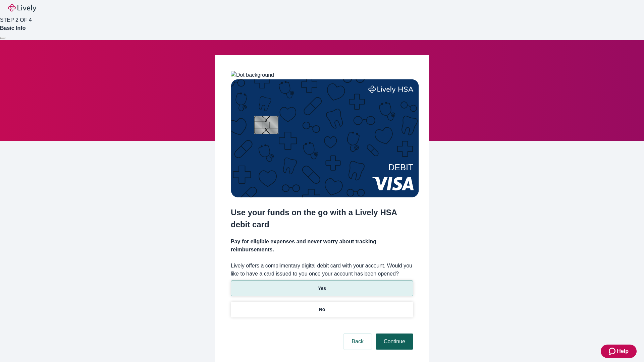  What do you see at coordinates (394, 341) in the screenshot?
I see `button: Continue` at bounding box center [394, 341].